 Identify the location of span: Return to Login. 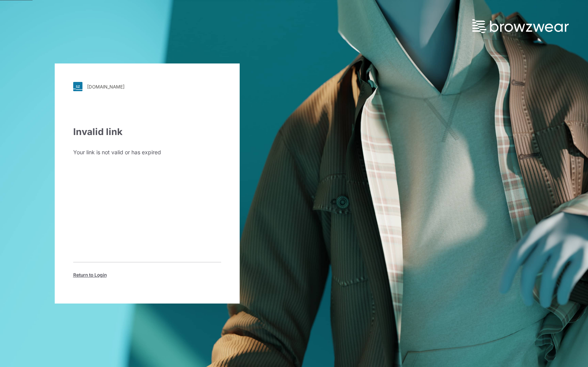
(90, 275).